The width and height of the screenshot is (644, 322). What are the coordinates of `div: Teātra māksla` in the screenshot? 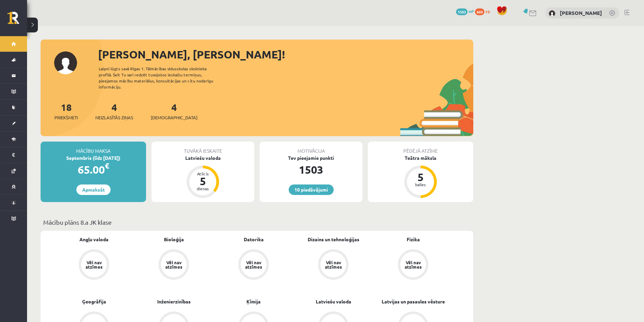 It's located at (421, 157).